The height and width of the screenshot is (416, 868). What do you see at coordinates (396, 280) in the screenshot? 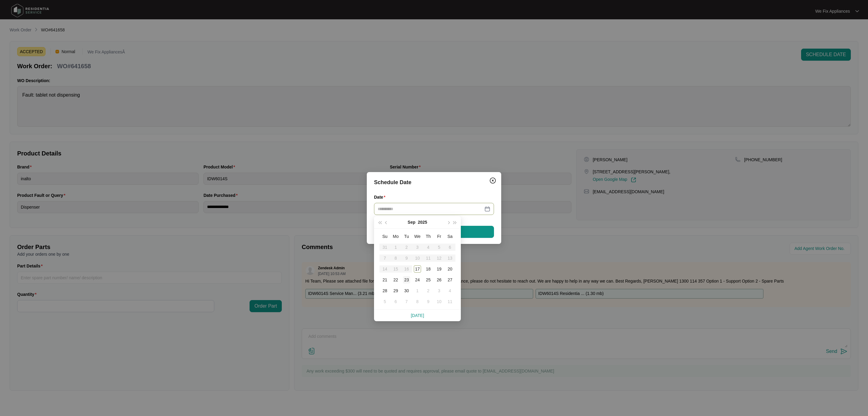
I see `td: 2025-09-22` at bounding box center [396, 280].